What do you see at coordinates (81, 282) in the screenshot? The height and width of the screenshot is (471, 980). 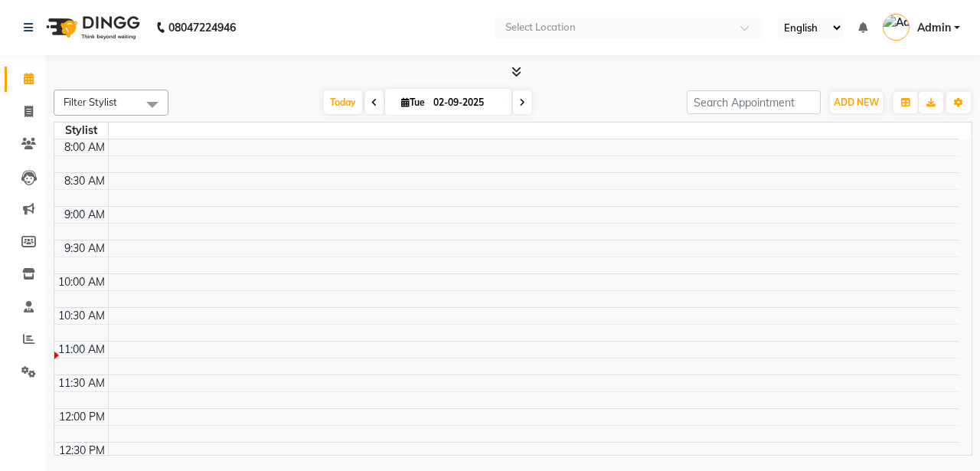 I see `div: 10:00 AM` at bounding box center [81, 282].